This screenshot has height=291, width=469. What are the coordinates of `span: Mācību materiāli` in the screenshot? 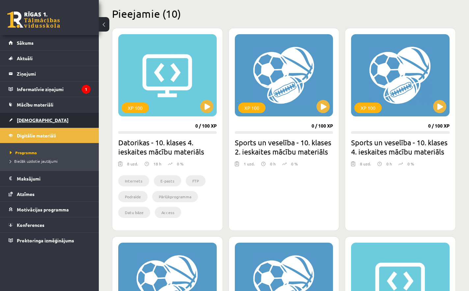 It's located at (35, 105).